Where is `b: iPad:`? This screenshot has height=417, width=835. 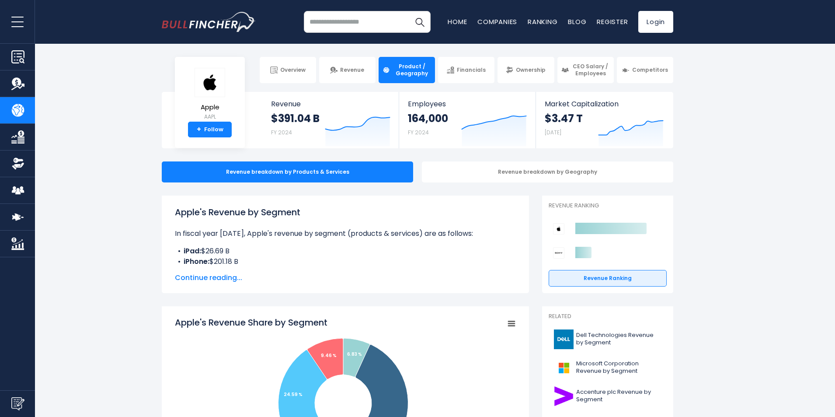
b: iPad: is located at coordinates (192, 250).